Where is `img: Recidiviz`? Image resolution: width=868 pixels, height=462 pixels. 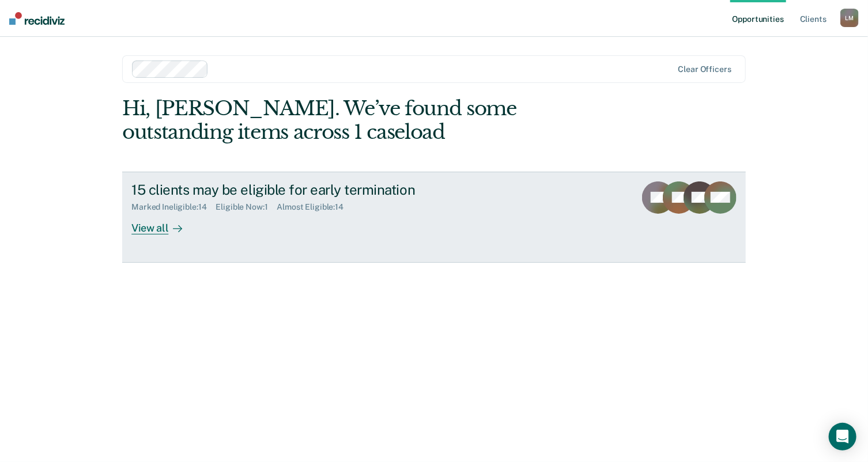
img: Recidiviz is located at coordinates (37, 19).